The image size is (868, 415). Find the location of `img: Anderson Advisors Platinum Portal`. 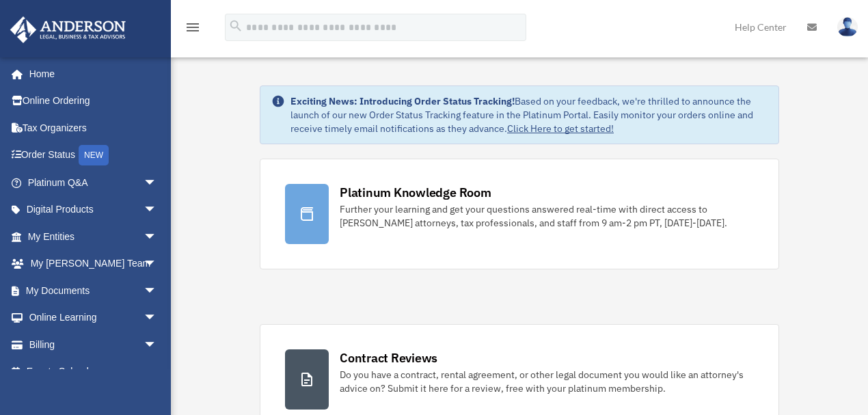

img: Anderson Advisors Platinum Portal is located at coordinates (68, 29).